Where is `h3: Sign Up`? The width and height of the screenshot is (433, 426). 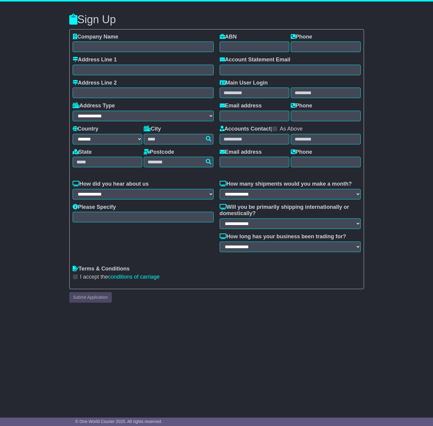 h3: Sign Up is located at coordinates (216, 20).